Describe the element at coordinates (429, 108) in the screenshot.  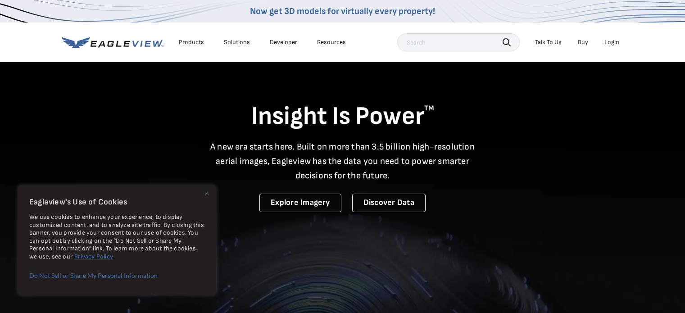
I see `sup: TM` at that location.